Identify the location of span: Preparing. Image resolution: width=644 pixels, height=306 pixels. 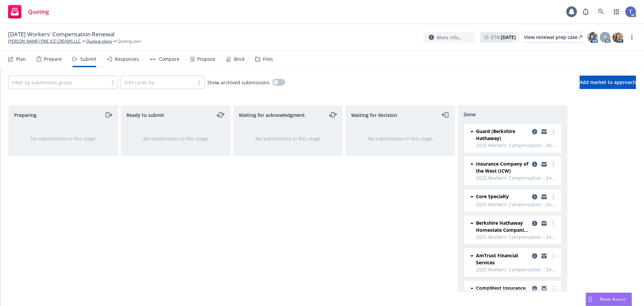
(25, 115).